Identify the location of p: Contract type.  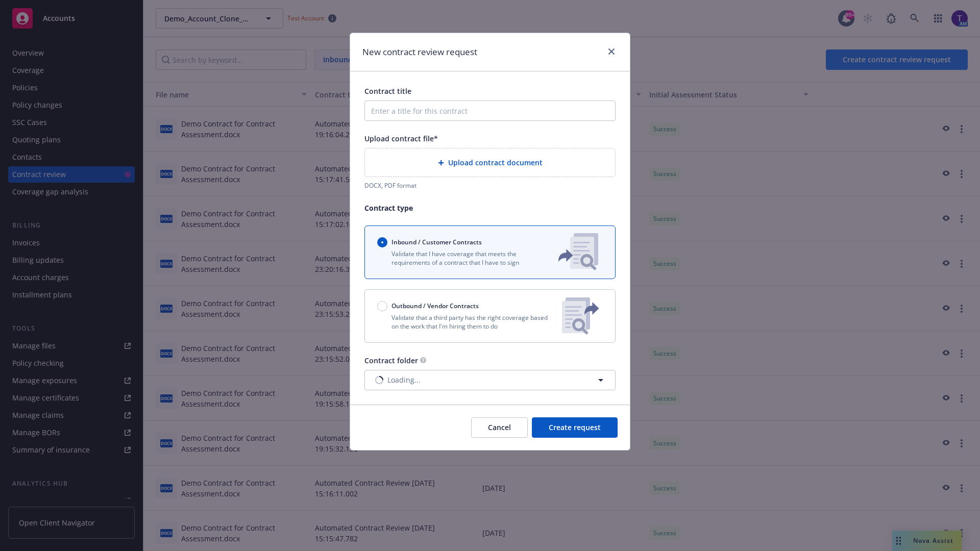
(490, 207).